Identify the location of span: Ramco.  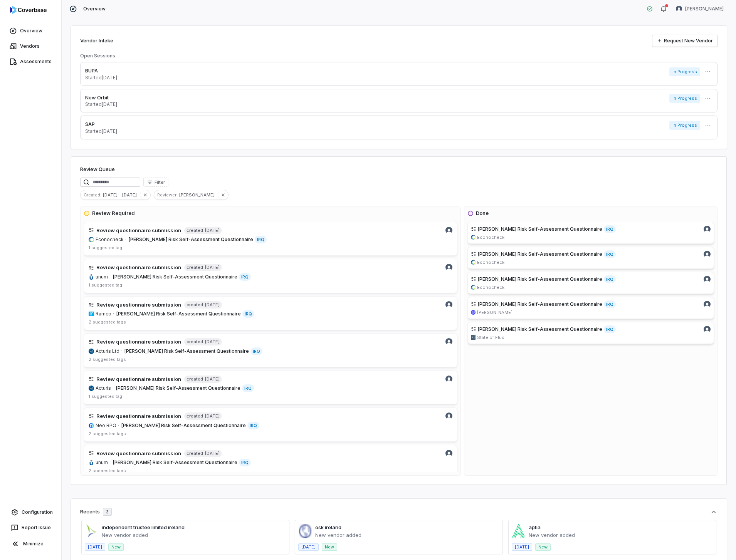
(103, 314).